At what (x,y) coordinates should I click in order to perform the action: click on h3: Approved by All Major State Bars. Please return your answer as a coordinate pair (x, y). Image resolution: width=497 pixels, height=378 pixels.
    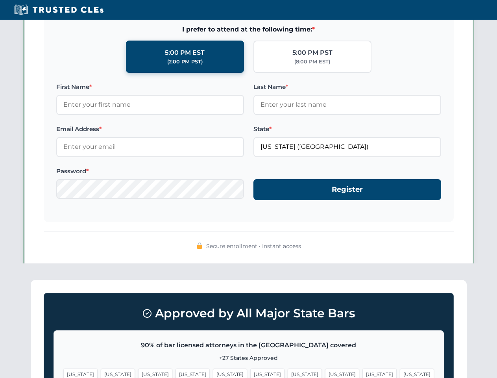
    Looking at the image, I should click on (249, 313).